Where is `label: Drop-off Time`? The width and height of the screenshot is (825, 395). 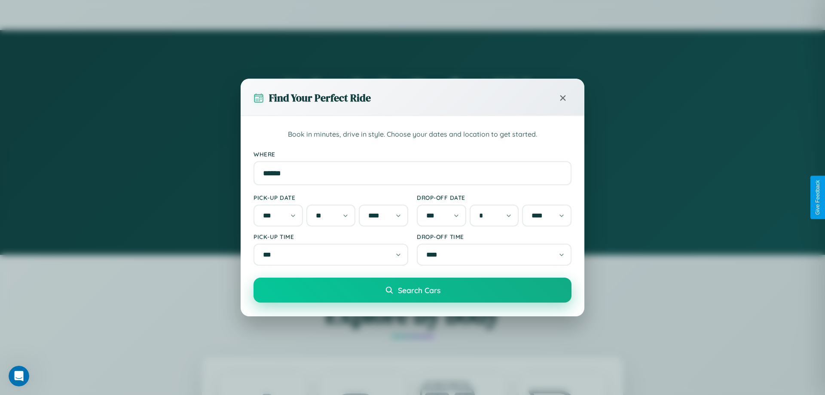
label: Drop-off Time is located at coordinates (494, 236).